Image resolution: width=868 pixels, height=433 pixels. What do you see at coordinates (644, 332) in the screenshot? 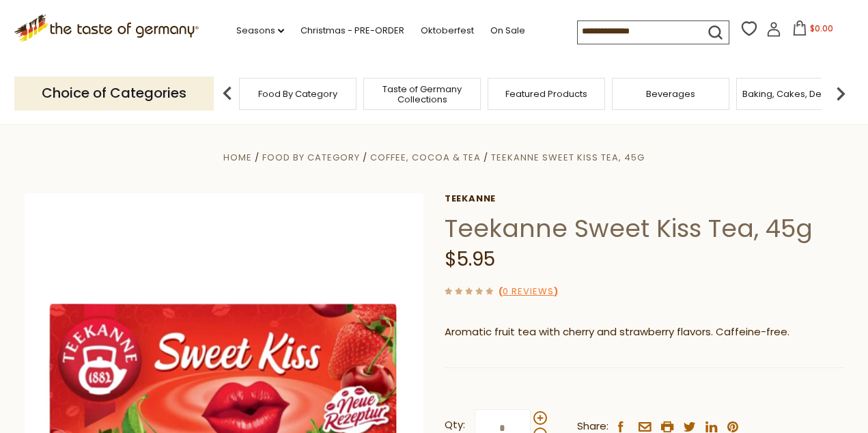
I see `p: Aromatic fruit tea with cherry and strawberry flavors. Caffeine-free.` at bounding box center [644, 332].